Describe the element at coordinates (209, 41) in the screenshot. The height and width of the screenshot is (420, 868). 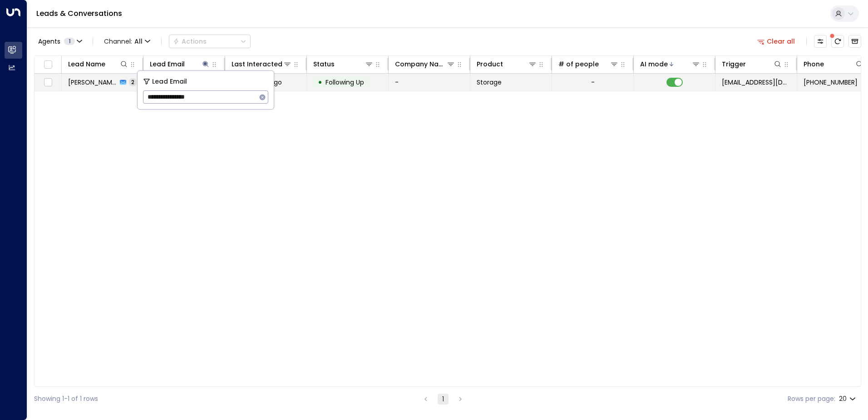
I see `button: Actions` at that location.